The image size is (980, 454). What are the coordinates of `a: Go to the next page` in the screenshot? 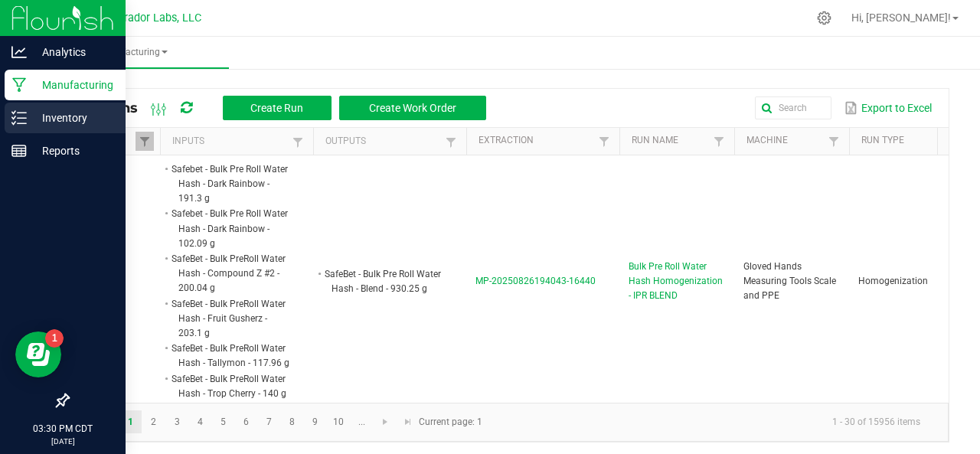 It's located at (385, 422).